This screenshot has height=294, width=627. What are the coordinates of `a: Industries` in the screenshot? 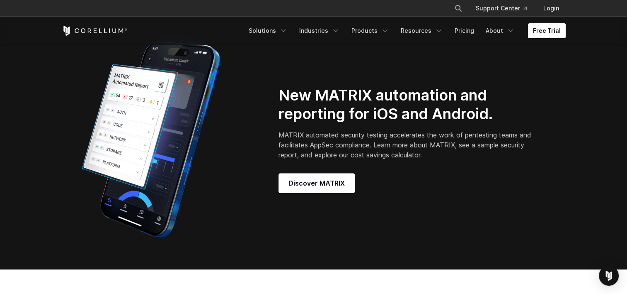 It's located at (320, 31).